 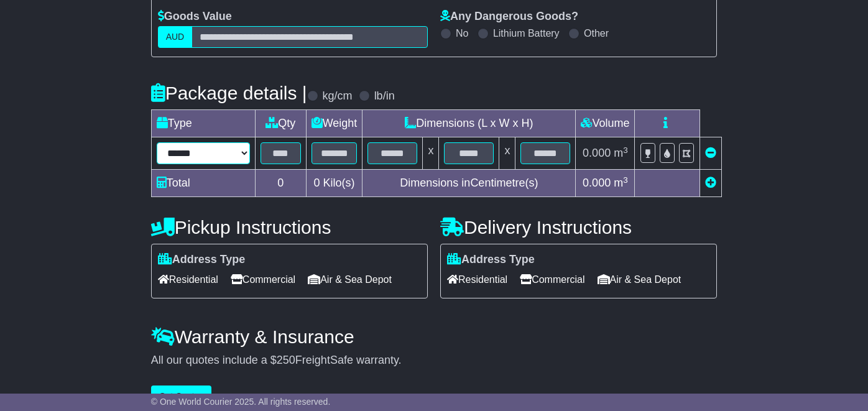 What do you see at coordinates (597, 33) in the screenshot?
I see `label: Other` at bounding box center [597, 33].